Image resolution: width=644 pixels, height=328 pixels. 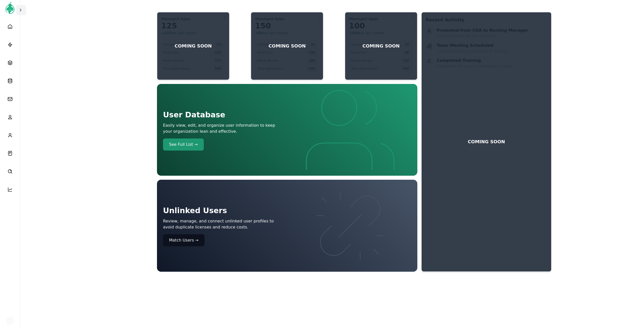 I want to click on p: Review, manage, and connect unlinked user profiles to avoid duplicate licenses and reduce costs., so click(x=224, y=224).